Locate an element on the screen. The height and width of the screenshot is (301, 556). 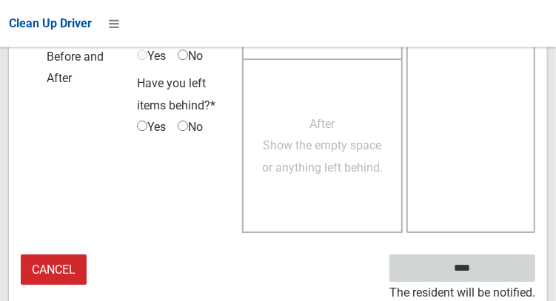
span: Have you left items behind?* is located at coordinates (176, 94).